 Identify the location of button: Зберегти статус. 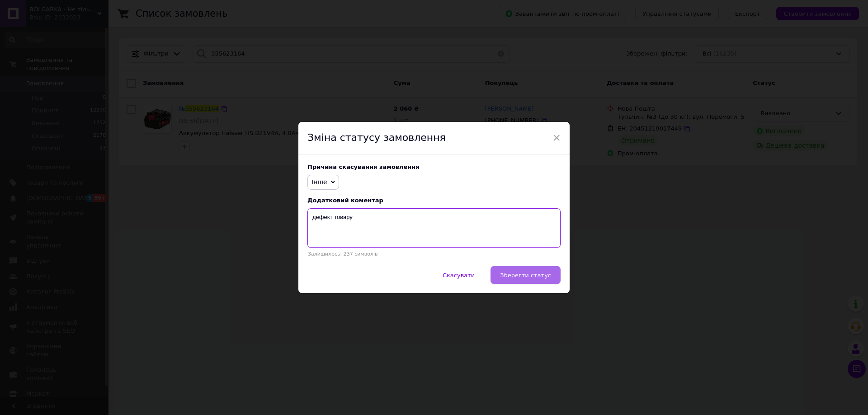
(526, 275).